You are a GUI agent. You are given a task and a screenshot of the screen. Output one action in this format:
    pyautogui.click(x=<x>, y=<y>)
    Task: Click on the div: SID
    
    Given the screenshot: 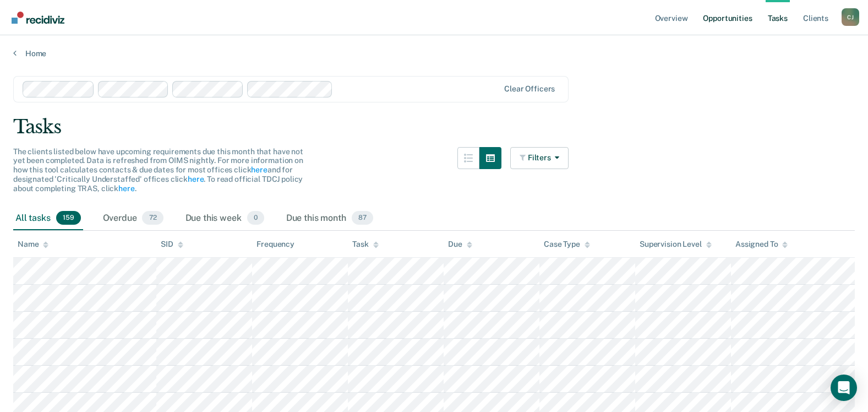 What is the action you would take?
    pyautogui.click(x=172, y=244)
    